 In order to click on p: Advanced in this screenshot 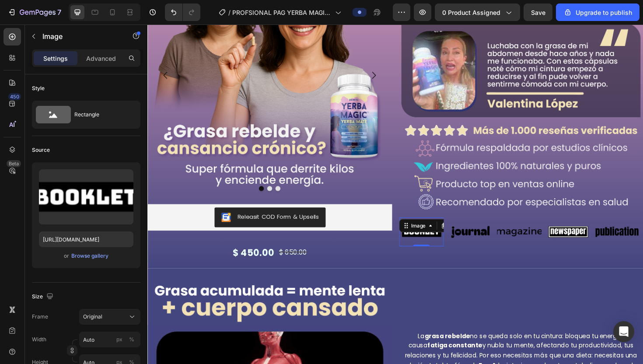, I will do `click(101, 59)`.